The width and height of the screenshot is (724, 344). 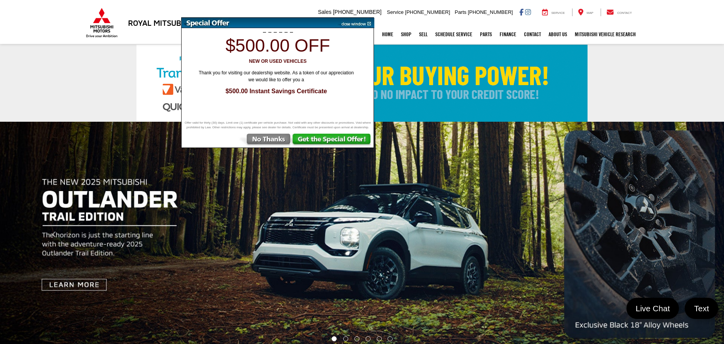 I want to click on li: Go to slide number 1., so click(x=334, y=339).